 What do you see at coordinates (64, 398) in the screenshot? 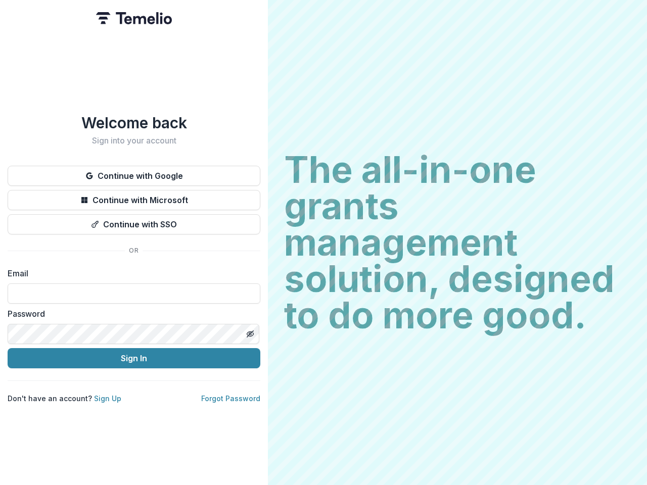
I see `p: Don't have an account?` at bounding box center [64, 398].